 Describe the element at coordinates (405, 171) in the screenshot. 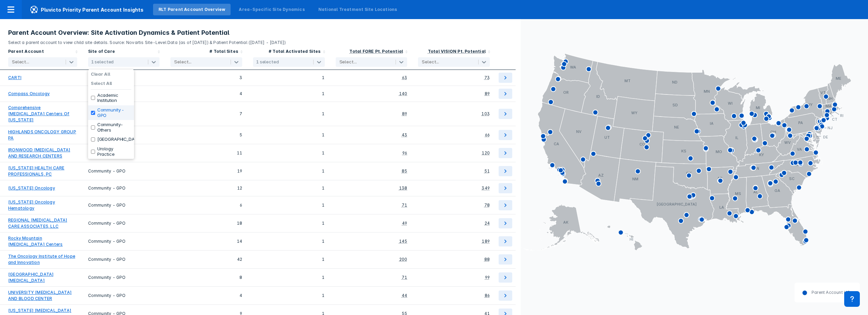

I see `div: 85` at that location.